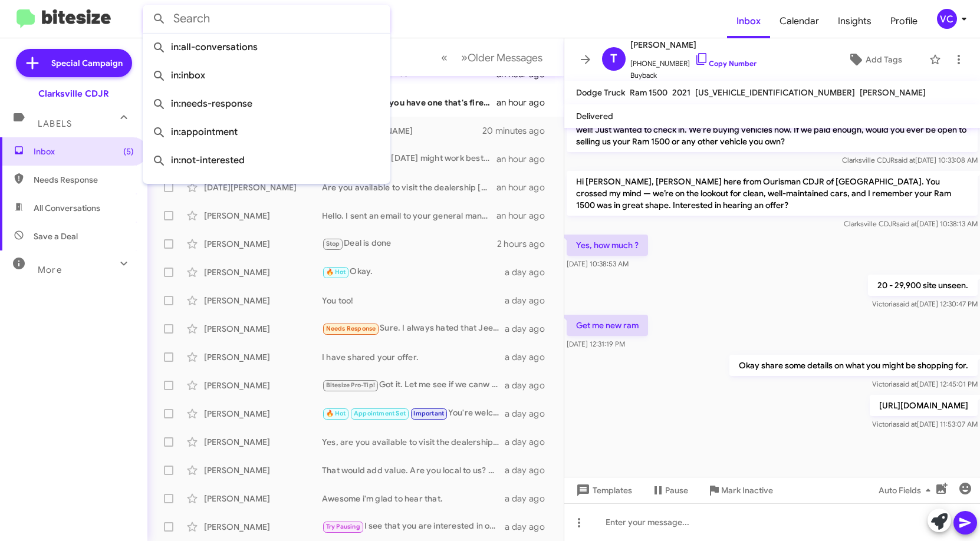 The width and height of the screenshot is (980, 541). Describe the element at coordinates (649, 93) in the screenshot. I see `span: Ram 1500` at that location.